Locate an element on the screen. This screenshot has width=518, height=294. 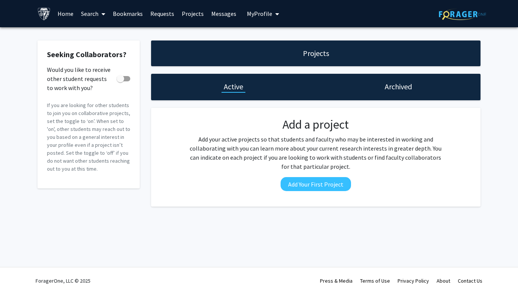
h2: Seeking Collaborators? is located at coordinates (89, 55).